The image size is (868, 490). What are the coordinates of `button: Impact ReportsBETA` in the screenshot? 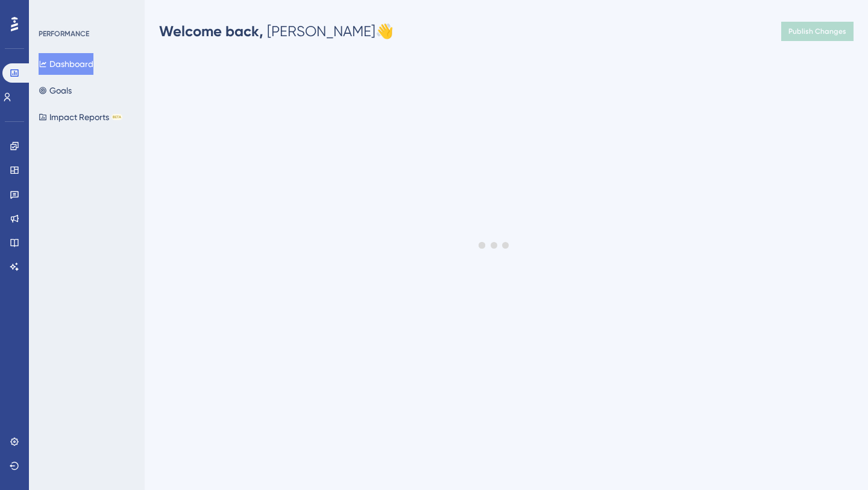 It's located at (80, 117).